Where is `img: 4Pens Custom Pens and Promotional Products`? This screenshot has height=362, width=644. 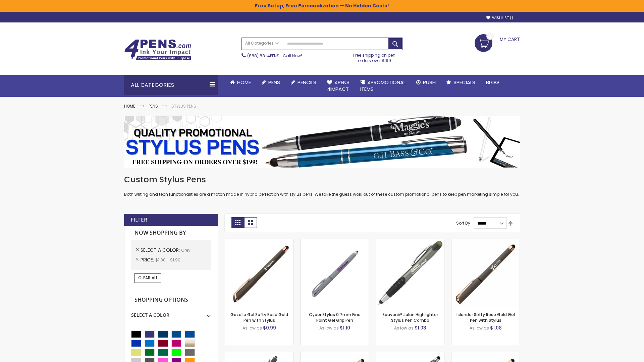
img: 4Pens Custom Pens and Promotional Products is located at coordinates (158, 50).